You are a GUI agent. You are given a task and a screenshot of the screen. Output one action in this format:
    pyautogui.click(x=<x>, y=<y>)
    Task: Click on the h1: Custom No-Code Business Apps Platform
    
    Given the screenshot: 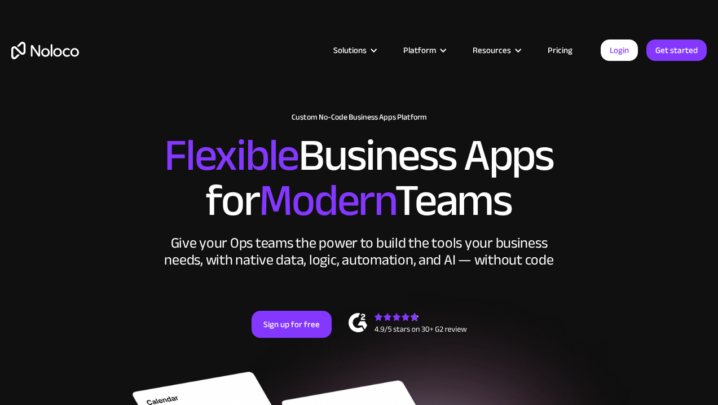 What is the action you would take?
    pyautogui.click(x=359, y=117)
    